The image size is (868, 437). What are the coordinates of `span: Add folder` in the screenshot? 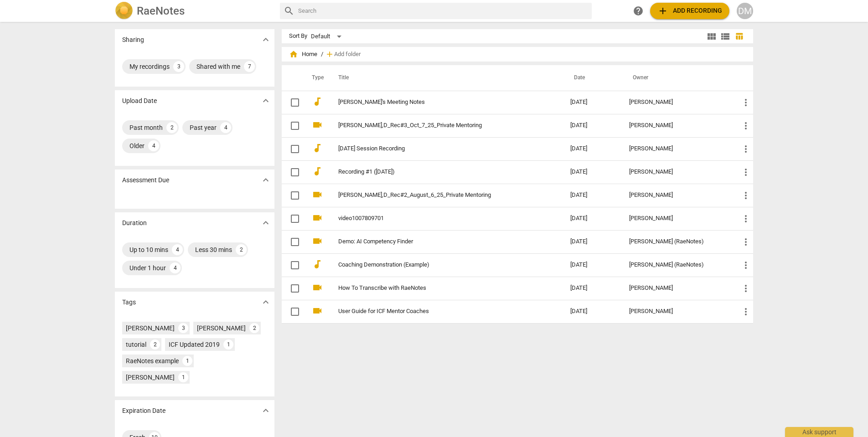 It's located at (347, 54).